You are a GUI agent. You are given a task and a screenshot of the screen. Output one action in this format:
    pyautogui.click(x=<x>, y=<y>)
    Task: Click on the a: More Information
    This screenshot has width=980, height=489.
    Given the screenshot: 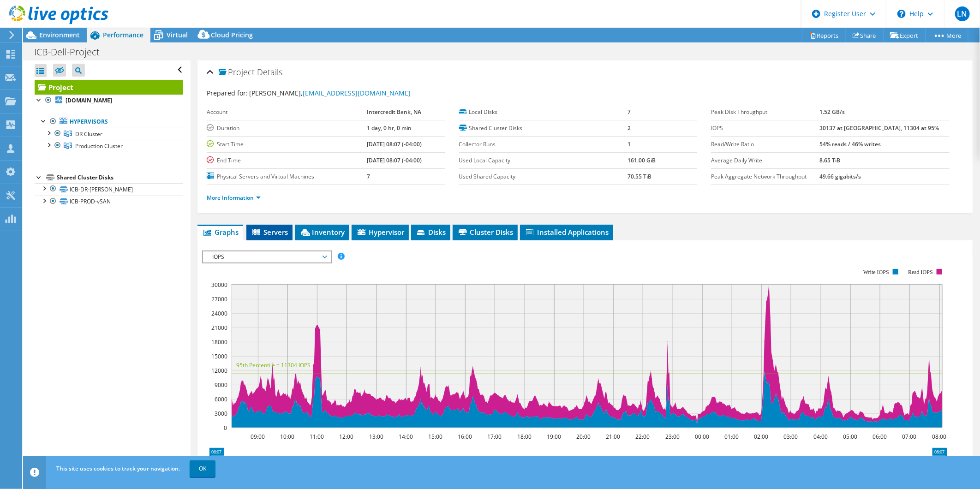 What is the action you would take?
    pyautogui.click(x=233, y=198)
    